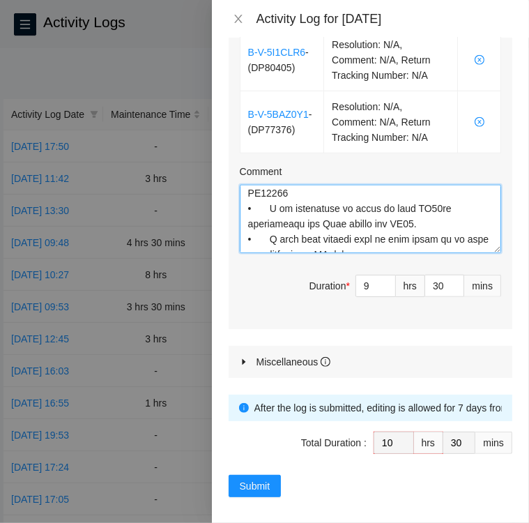 The image size is (529, 523). What do you see at coordinates (334, 443) in the screenshot?
I see `div: Total Duration :` at bounding box center [334, 443].